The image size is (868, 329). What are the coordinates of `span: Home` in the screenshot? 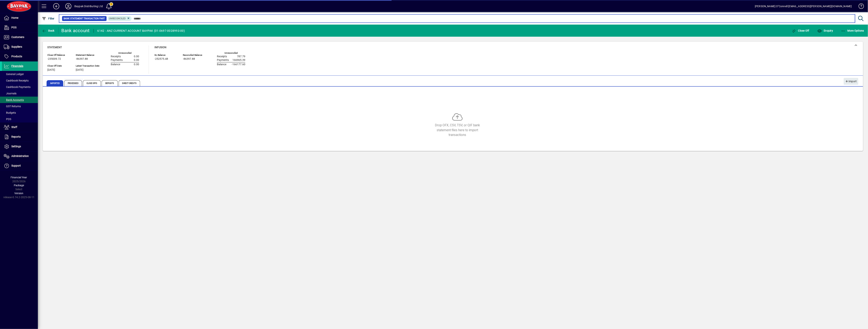 It's located at (15, 18).